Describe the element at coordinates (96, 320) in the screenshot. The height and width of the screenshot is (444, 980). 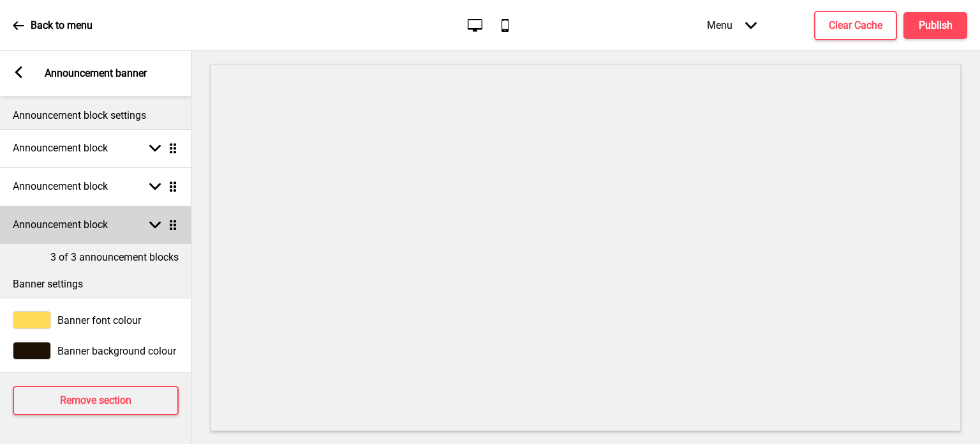
I see `div: Banner font colour` at that location.